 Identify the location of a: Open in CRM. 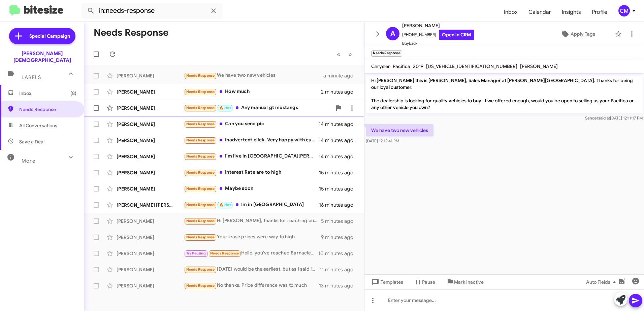
(456, 34).